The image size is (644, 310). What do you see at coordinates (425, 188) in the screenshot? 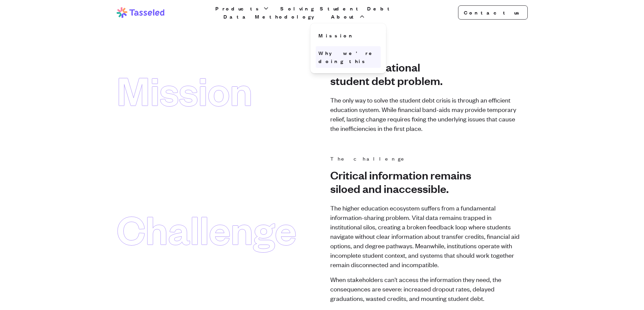
I see `span: siloed and inaccessible.` at bounding box center [425, 188].